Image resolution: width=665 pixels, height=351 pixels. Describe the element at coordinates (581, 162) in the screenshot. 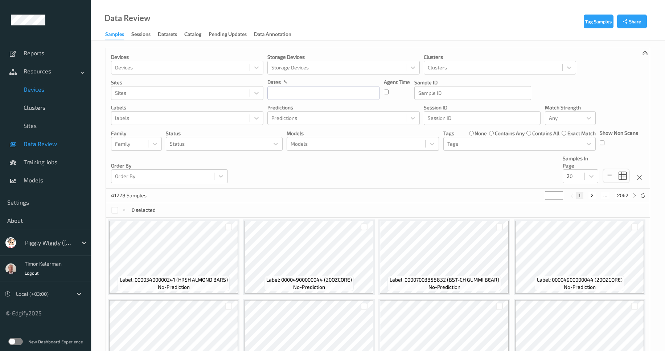

I see `p: Samples In Page` at that location.